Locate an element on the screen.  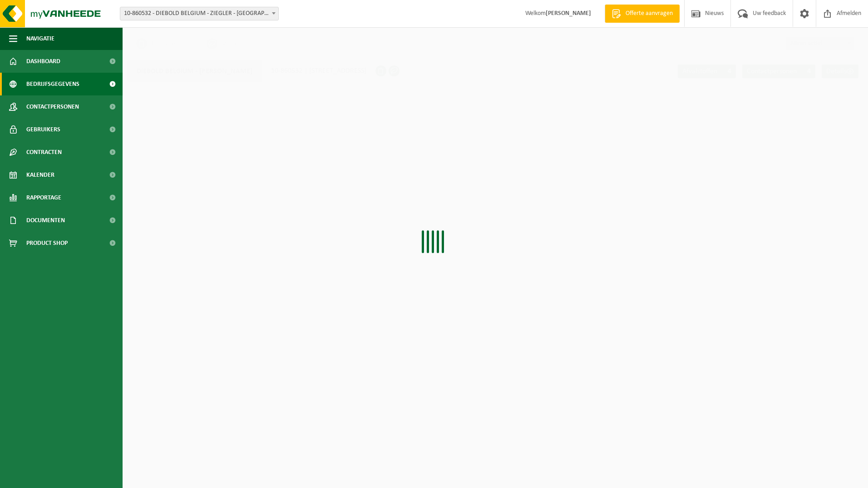
span: Product Shop is located at coordinates (47, 243).